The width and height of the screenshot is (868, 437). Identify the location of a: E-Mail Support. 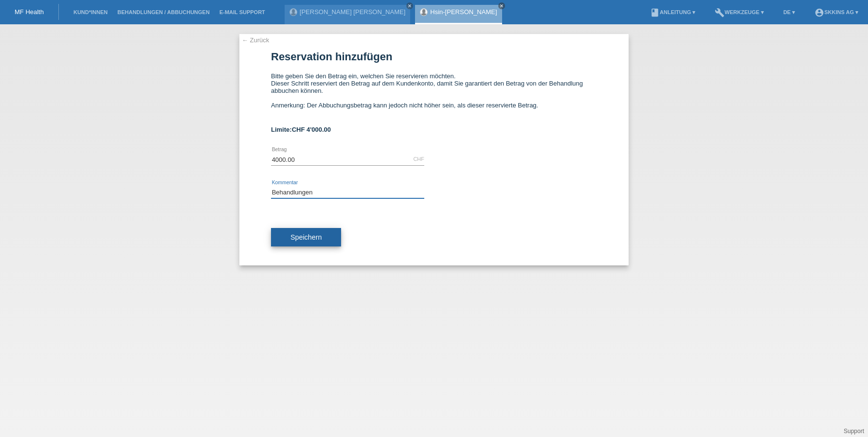
(243, 12).